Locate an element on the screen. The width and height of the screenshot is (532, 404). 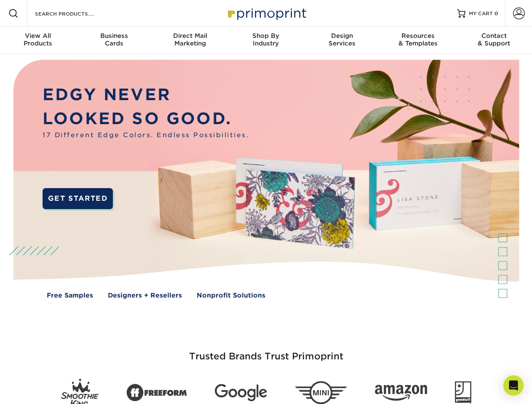
a: BusinessCards is located at coordinates (114, 40).